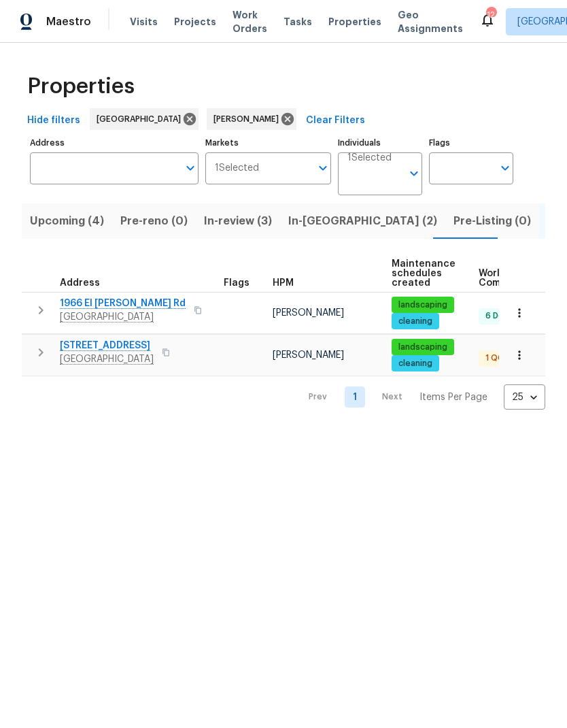 The width and height of the screenshot is (567, 728). What do you see at coordinates (494, 358) in the screenshot?
I see `span: 1 QC` at bounding box center [494, 358].